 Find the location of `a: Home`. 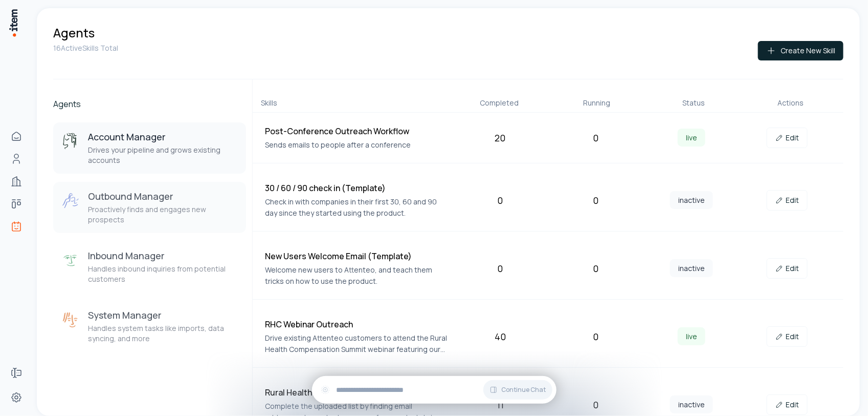

a: Home is located at coordinates (16, 136).